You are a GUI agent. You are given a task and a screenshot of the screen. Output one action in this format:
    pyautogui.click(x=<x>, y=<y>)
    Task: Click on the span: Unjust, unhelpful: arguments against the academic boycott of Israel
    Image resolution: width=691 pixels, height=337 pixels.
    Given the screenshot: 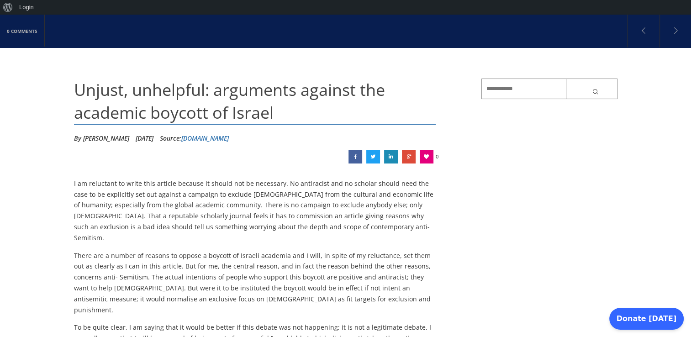 What is the action you would take?
    pyautogui.click(x=229, y=101)
    